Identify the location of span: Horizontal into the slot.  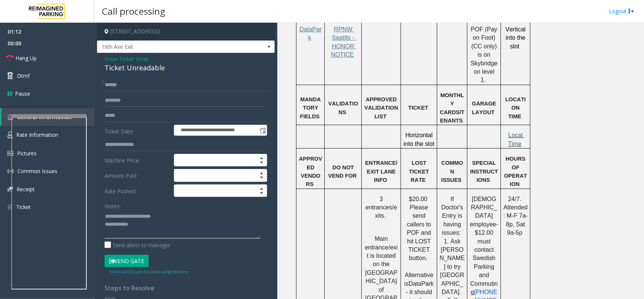
(419, 139).